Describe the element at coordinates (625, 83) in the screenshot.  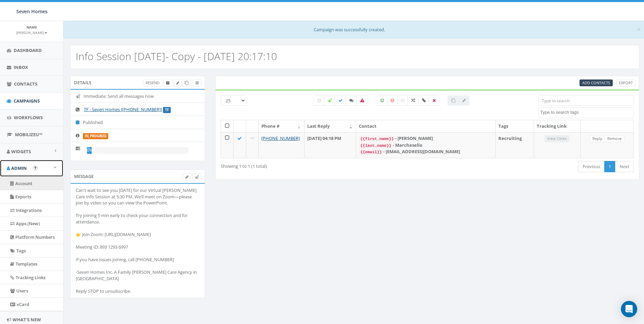
I see `a: Export` at that location.